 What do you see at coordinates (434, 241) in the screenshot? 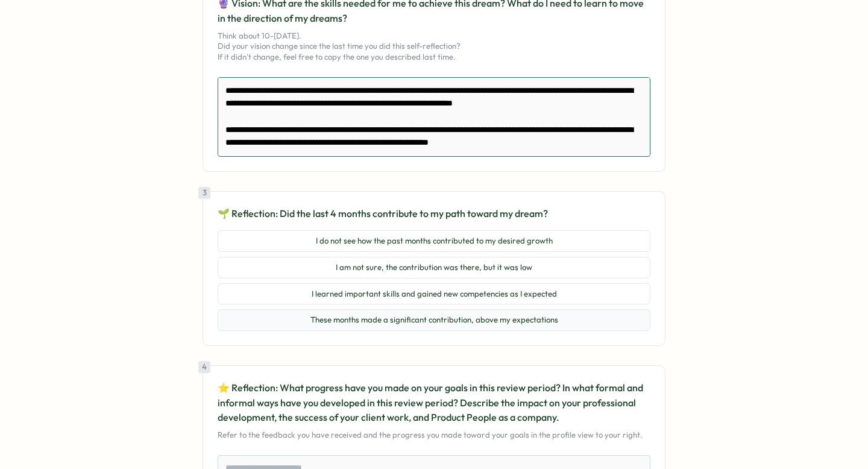
I see `button: I do not see how the past months contributed to my desired growth` at bounding box center [434, 241].